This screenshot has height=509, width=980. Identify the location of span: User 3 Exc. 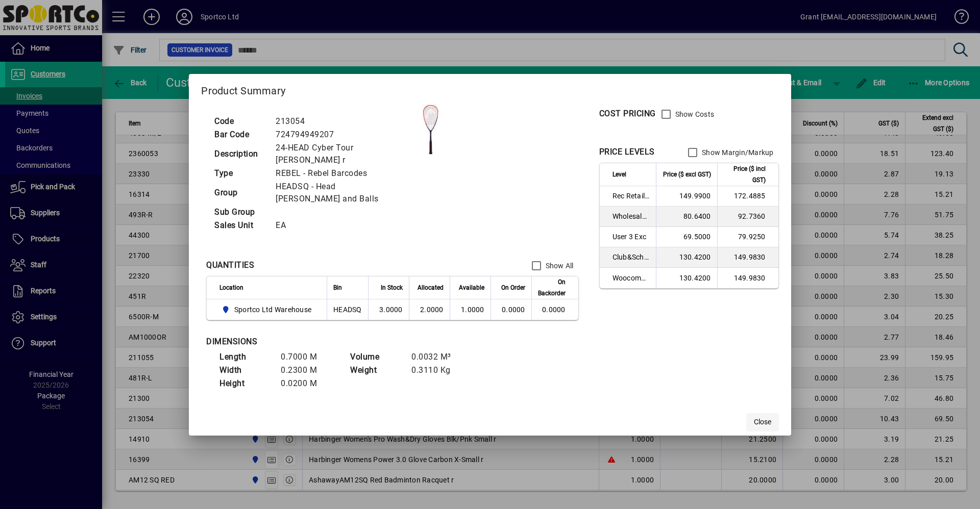
(631, 237).